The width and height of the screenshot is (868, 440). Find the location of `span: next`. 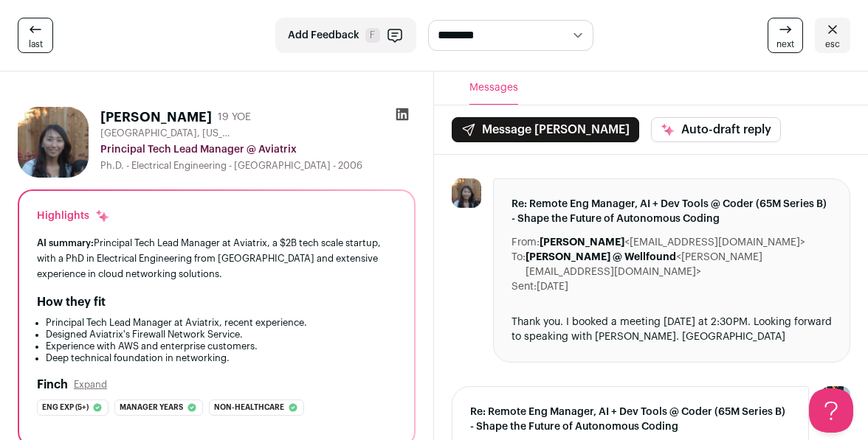

span: next is located at coordinates (785, 44).